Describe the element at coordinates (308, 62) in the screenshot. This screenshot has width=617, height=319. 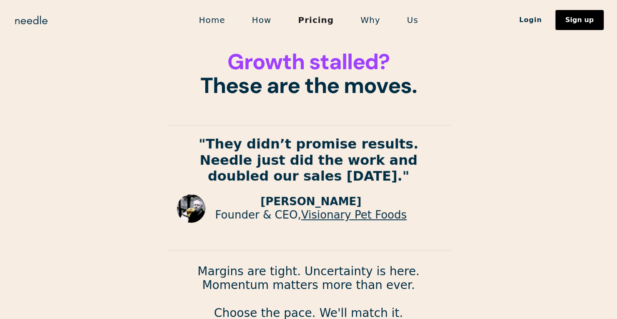
I see `span: Growth stalled?` at that location.